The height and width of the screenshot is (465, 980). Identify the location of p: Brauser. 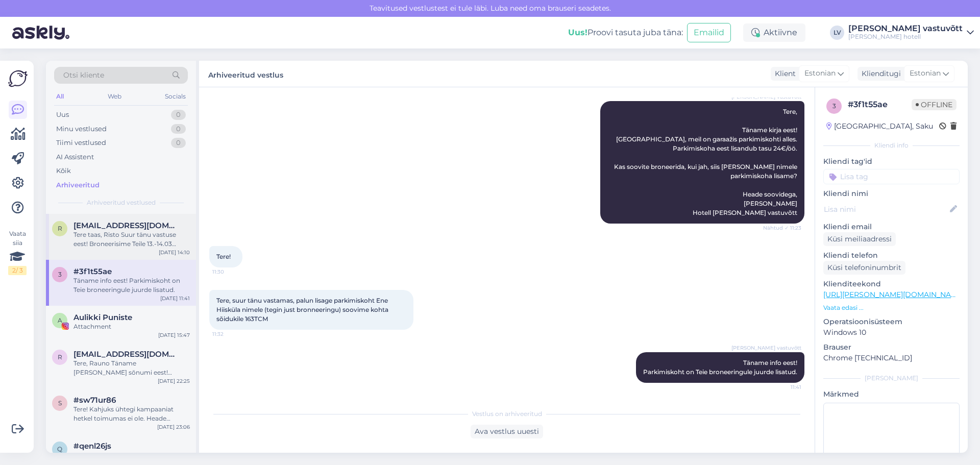
(891, 347).